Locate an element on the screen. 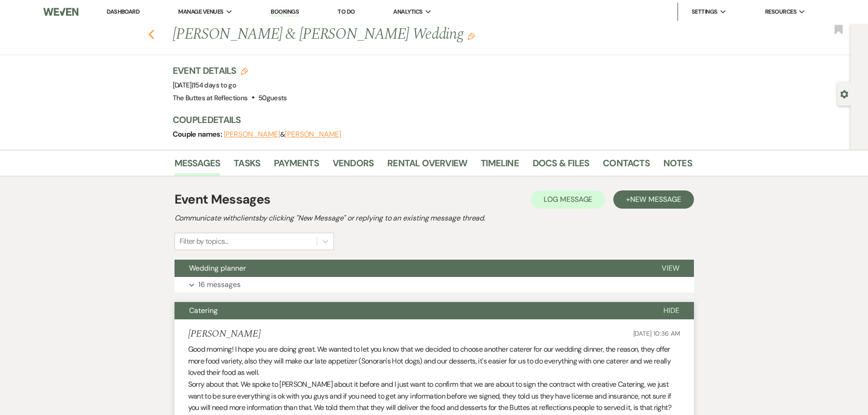 This screenshot has height=415, width=868. span: Wedding planner is located at coordinates (217, 268).